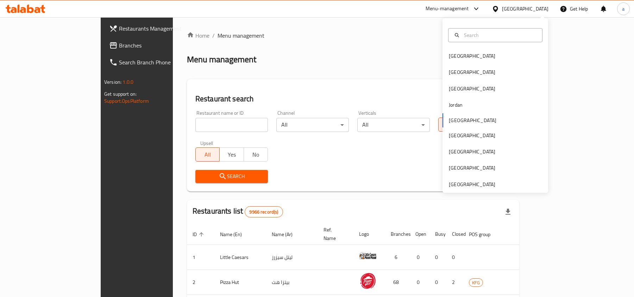  What do you see at coordinates (155, 45) in the screenshot?
I see `a: Branches` at bounding box center [155, 45].